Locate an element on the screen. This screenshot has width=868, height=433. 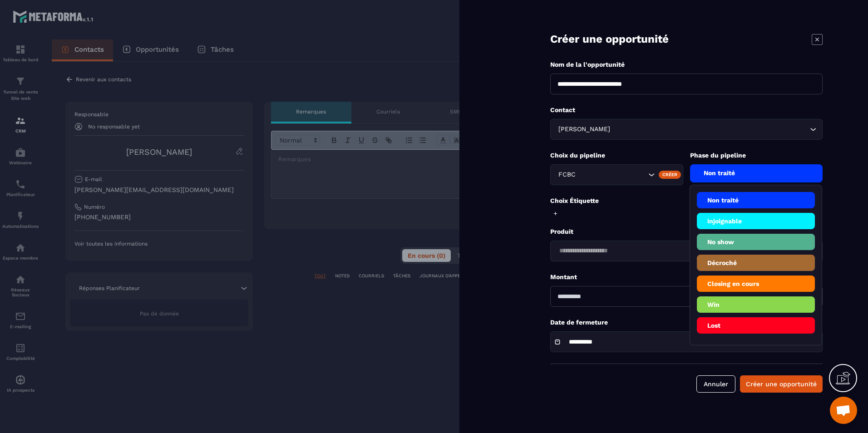
p: Produit is located at coordinates (686, 231).